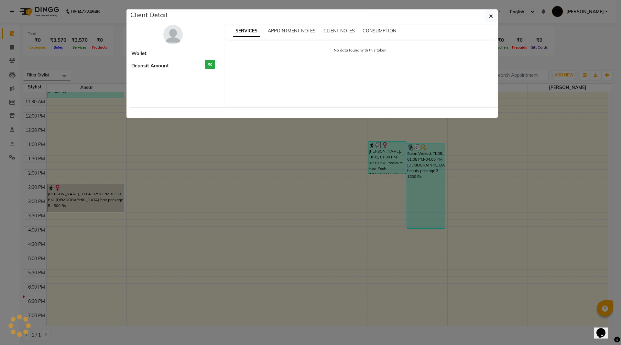  What do you see at coordinates (292, 31) in the screenshot?
I see `span: APPOINTMENT NOTES` at bounding box center [292, 31].